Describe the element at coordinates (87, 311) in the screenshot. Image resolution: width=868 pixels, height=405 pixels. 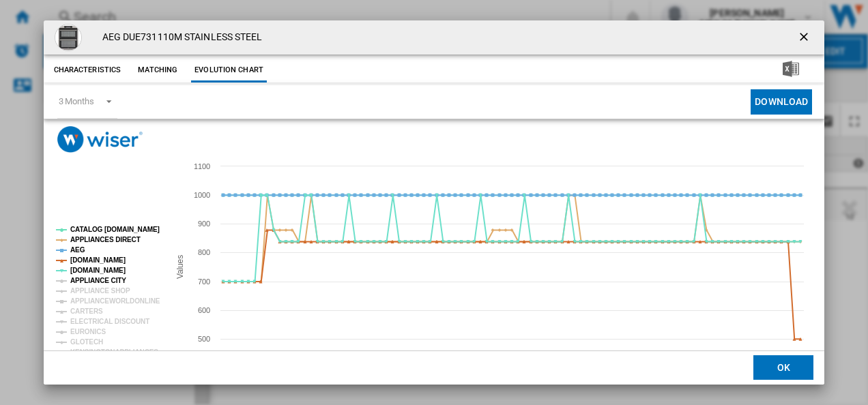
I see `tspan: CARTERS` at that location.